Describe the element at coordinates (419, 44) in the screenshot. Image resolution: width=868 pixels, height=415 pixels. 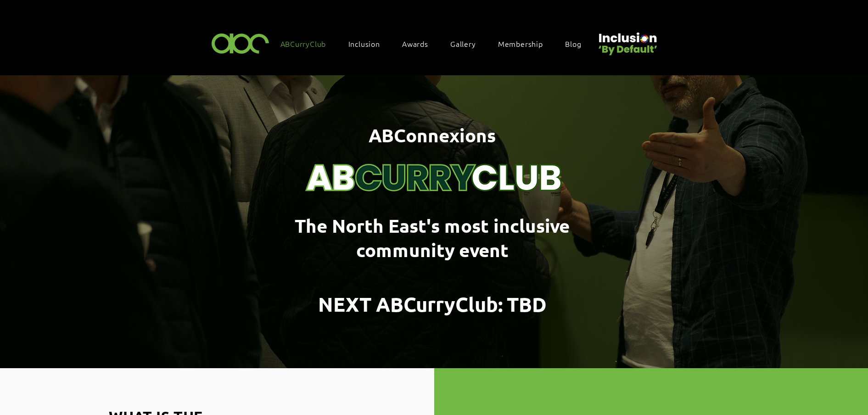
I see `div: Awards` at that location.